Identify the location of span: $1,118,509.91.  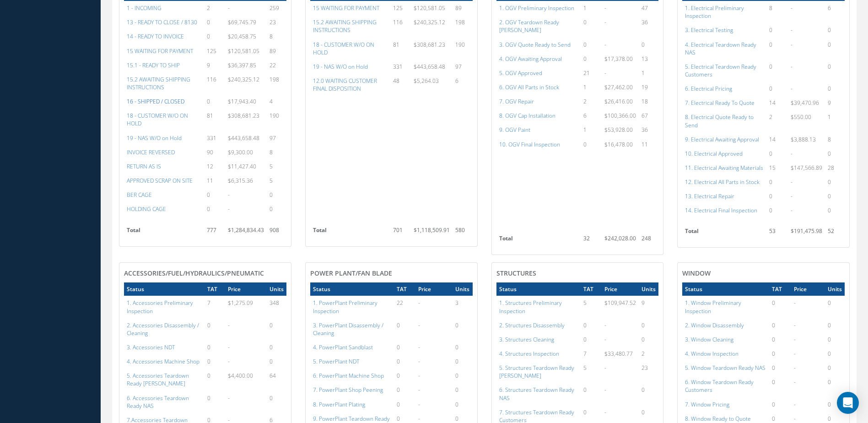
(431, 230).